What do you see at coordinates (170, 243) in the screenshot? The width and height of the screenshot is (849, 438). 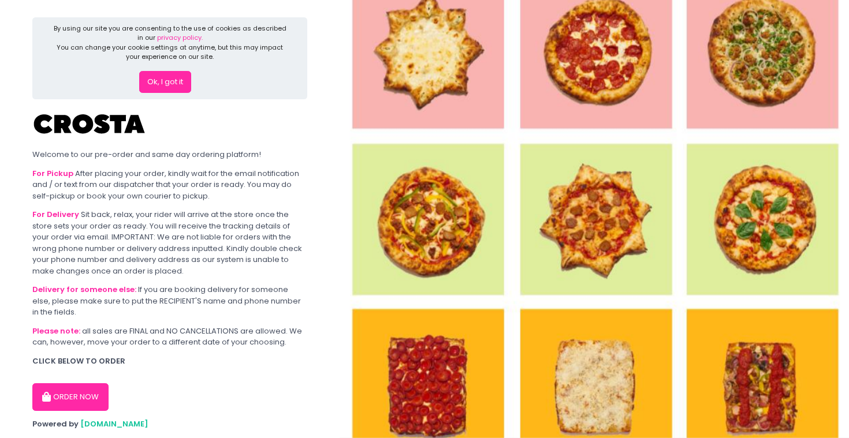 I see `div: Sit back, relax, your rider will arrive at the store once the store sets your order as ready. You...` at bounding box center [170, 243].